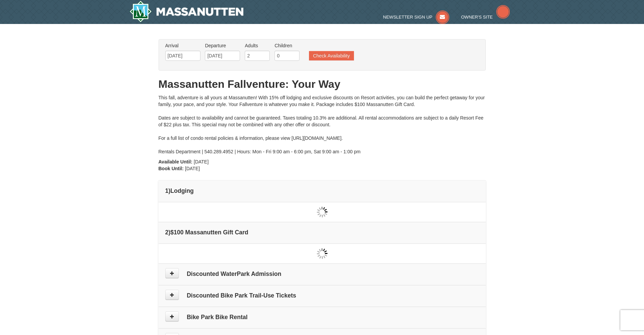 This screenshot has height=335, width=644. What do you see at coordinates (187, 12) in the screenshot?
I see `img: Massanutten Resort Logo` at bounding box center [187, 12].